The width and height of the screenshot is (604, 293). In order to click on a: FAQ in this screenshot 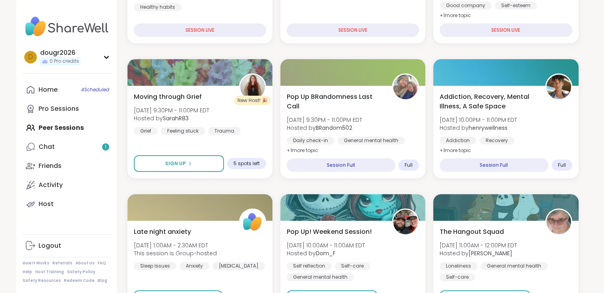, I will do `click(102, 263)`.